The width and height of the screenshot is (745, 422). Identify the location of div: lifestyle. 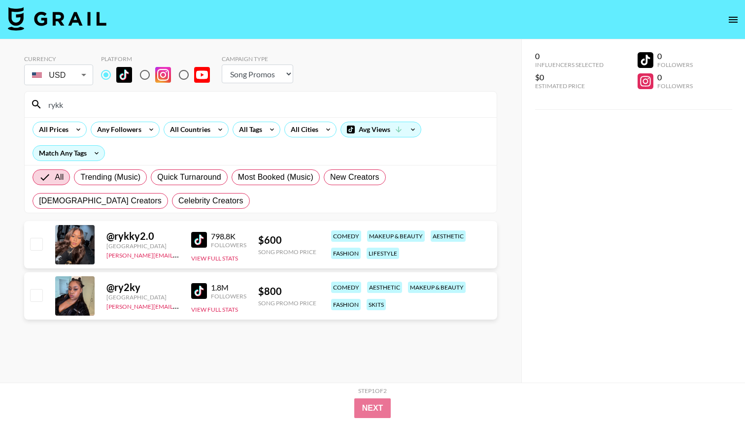
(383, 253).